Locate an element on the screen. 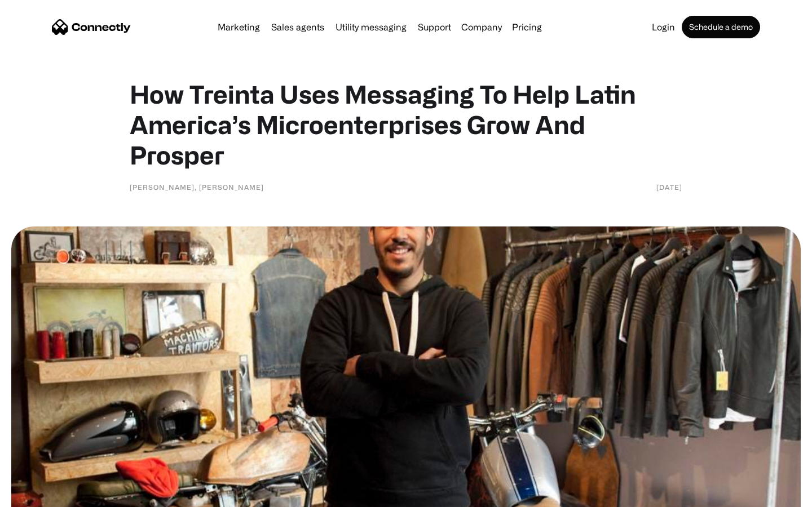  h1: How Treinta Uses Messaging To Help Latin America’s Microenterprises Grow And Prosper is located at coordinates (406, 125).